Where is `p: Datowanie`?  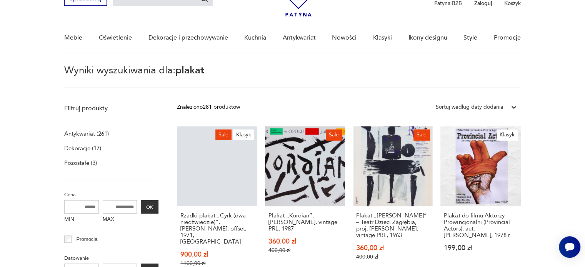 p: Datowanie is located at coordinates (111, 259).